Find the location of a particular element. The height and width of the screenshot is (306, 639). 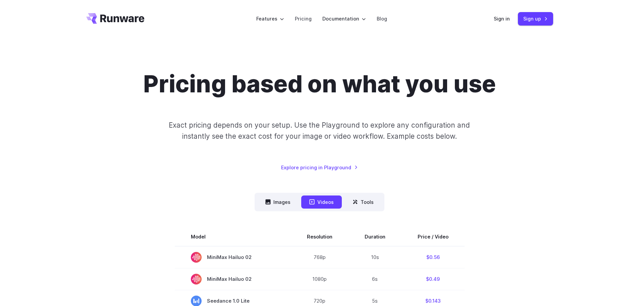

a: Explore pricing in Playground is located at coordinates (320, 167).